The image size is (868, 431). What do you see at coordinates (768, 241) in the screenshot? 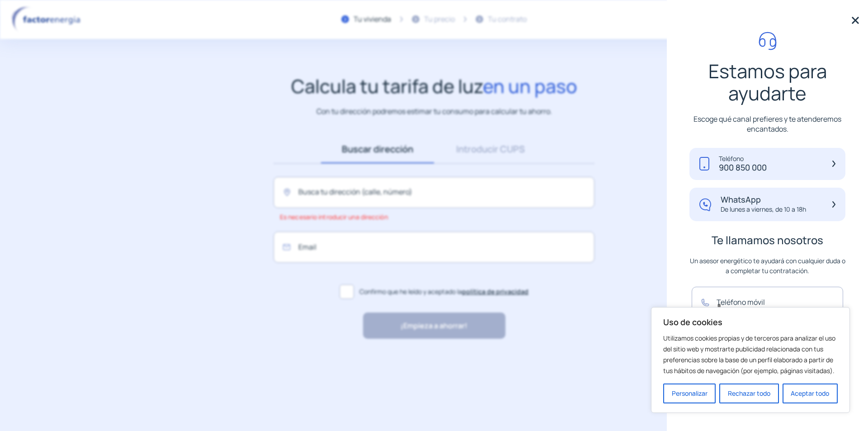
I see `p: Te llamamos nosotros` at bounding box center [768, 241].